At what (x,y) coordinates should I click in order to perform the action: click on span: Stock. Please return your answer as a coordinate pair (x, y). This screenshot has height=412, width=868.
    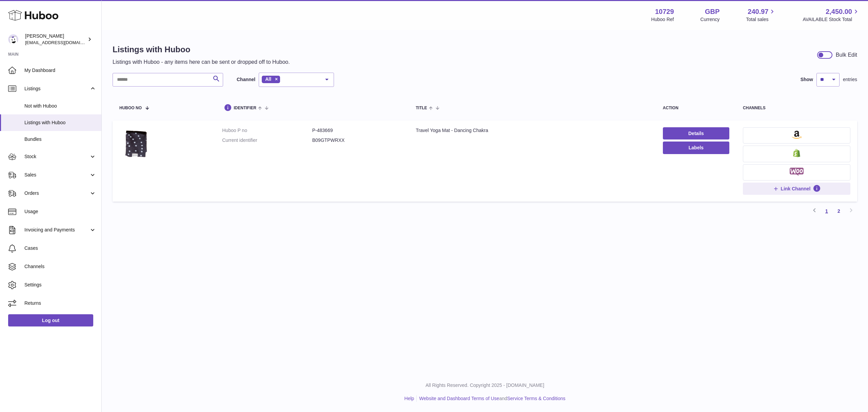
    Looking at the image, I should click on (56, 157).